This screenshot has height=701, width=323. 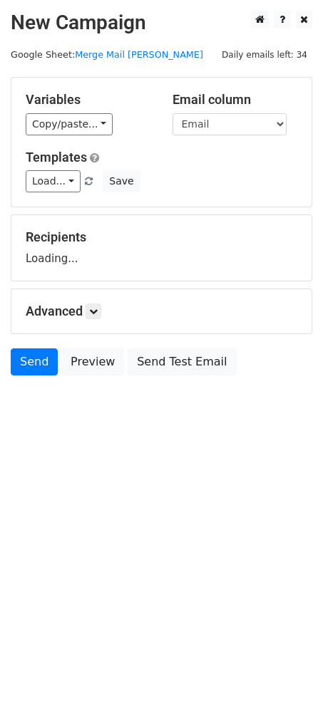 I want to click on h5: Advanced, so click(x=161, y=311).